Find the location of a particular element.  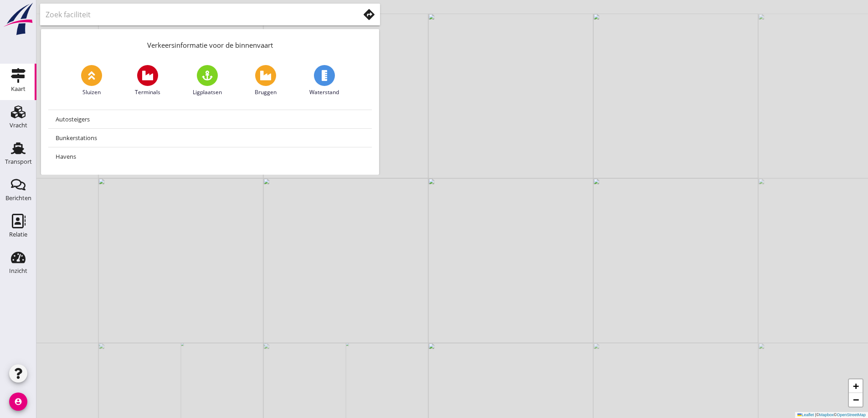

i: account_circle is located at coordinates (18, 402).